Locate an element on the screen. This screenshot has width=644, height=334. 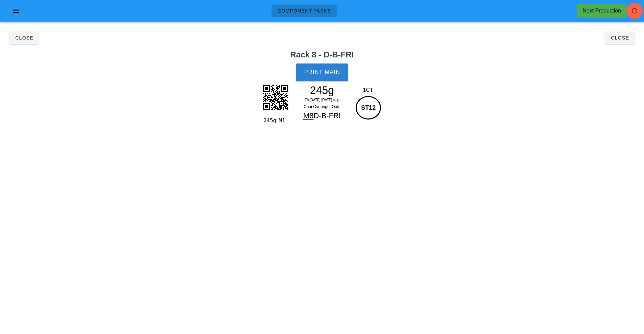
span: Print Main is located at coordinates (322, 72).